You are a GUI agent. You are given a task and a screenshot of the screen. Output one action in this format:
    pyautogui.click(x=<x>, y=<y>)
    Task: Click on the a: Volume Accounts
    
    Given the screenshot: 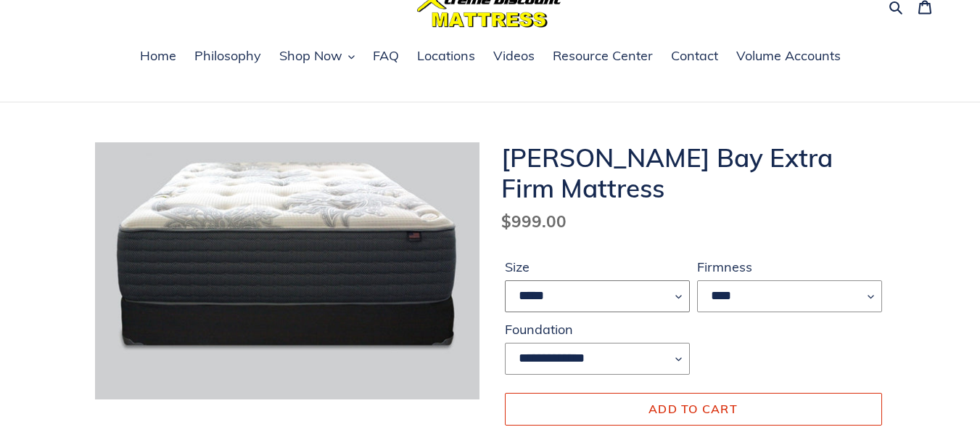 What is the action you would take?
    pyautogui.click(x=788, y=57)
    